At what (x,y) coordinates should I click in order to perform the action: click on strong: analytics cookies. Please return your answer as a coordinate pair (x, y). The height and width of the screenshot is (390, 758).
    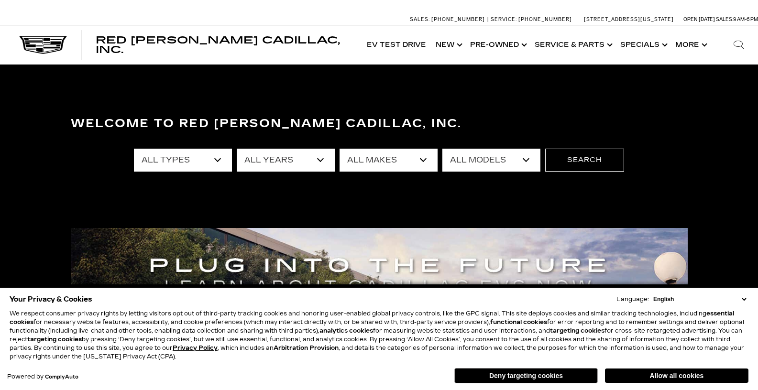
    Looking at the image, I should click on (346, 331).